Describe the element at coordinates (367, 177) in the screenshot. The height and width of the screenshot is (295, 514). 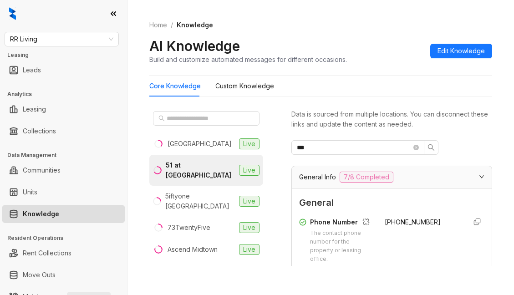
I see `span: 7/8 Completed` at that location.